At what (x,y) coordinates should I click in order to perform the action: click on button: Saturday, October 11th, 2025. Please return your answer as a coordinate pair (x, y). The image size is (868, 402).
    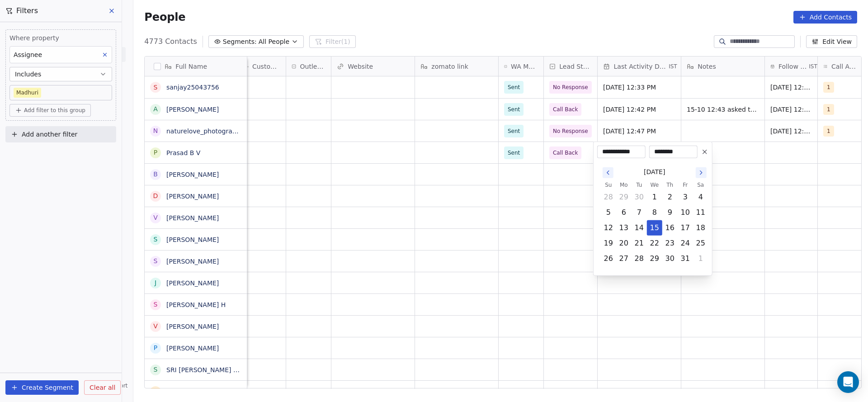
    Looking at the image, I should click on (701, 212).